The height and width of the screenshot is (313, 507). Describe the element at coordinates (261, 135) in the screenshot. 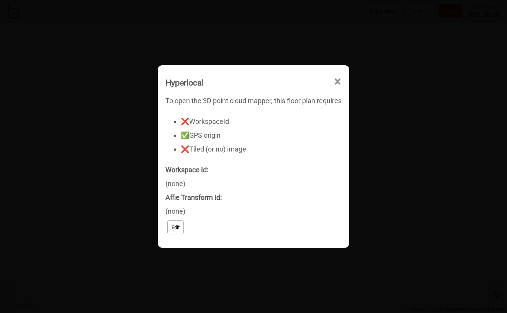

I see `li: ✅ GPS origin` at that location.